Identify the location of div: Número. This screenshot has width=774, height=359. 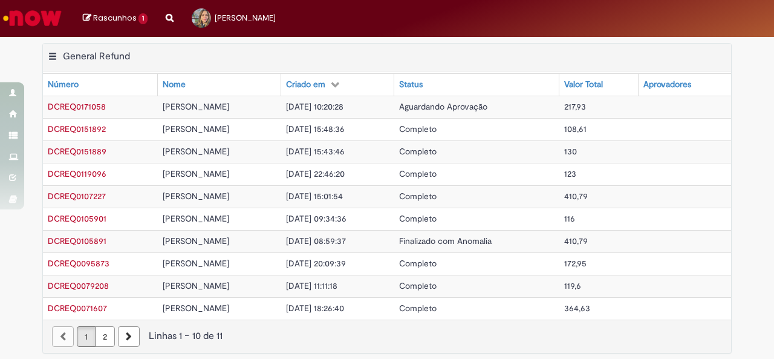
(63, 85).